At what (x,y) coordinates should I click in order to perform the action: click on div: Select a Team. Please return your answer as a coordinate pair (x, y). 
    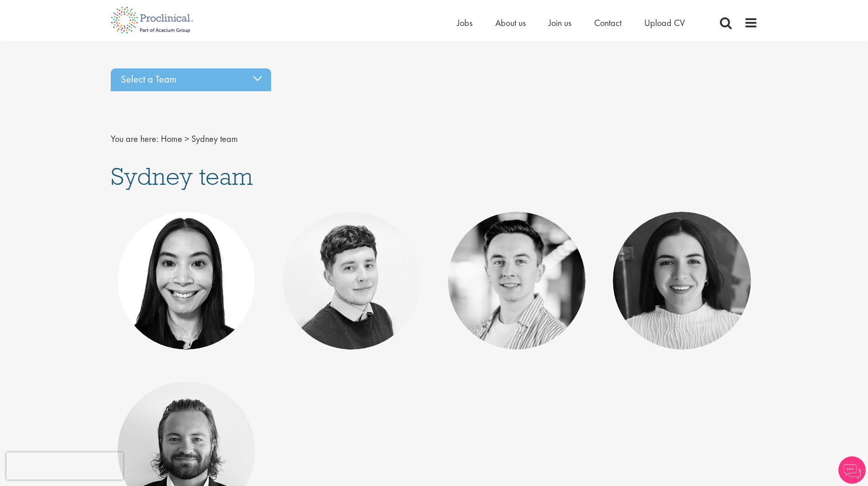
    Looking at the image, I should click on (191, 80).